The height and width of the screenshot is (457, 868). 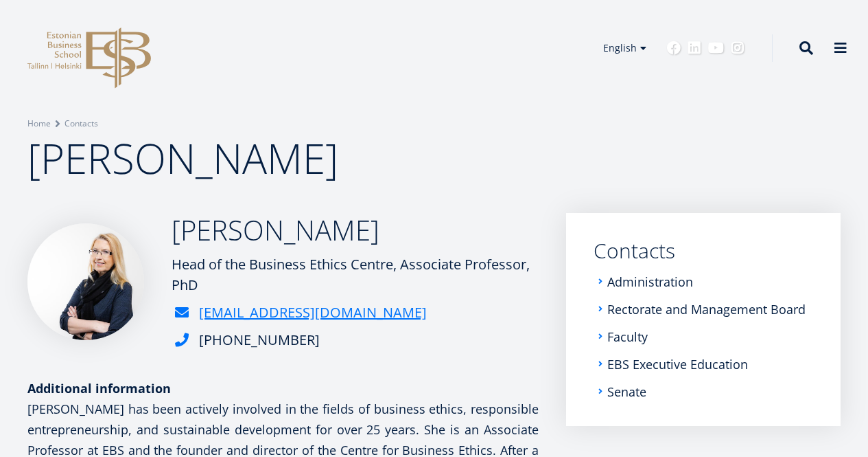 What do you see at coordinates (355, 275) in the screenshot?
I see `div: Head of the Business Ethics Centre, Associate Professor, PhD` at bounding box center [355, 275].